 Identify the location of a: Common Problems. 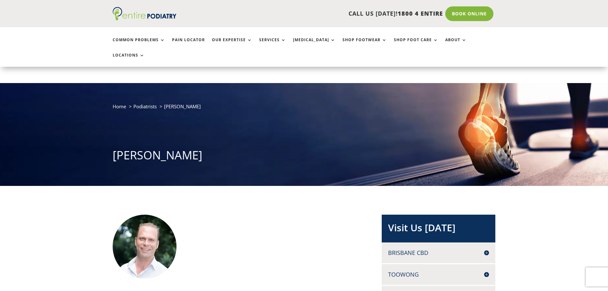
(139, 44).